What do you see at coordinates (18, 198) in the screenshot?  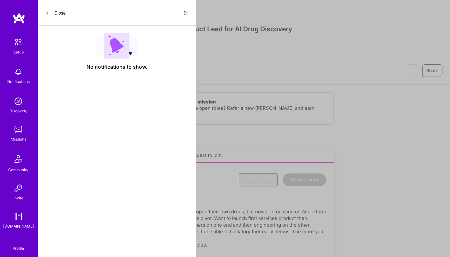 I see `div: Invite` at bounding box center [18, 198].